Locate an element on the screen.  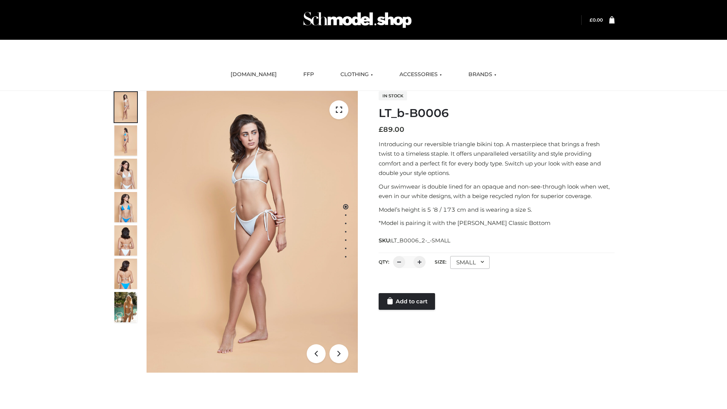
img: ArielClassicBikiniTop_CloudNine_AzureSky_OW114ECO_8-scaled.jpg is located at coordinates (126, 274).